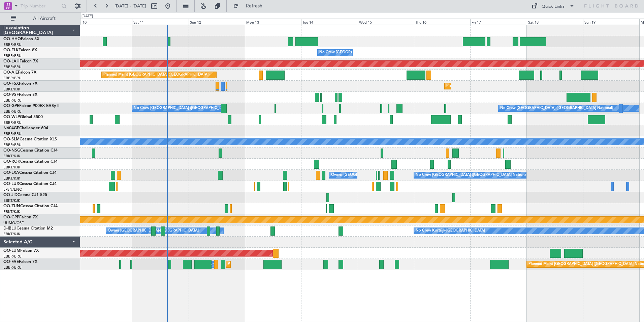 The height and width of the screenshot is (322, 644). What do you see at coordinates (217, 21) in the screenshot?
I see `div: Sun 12` at bounding box center [217, 21].